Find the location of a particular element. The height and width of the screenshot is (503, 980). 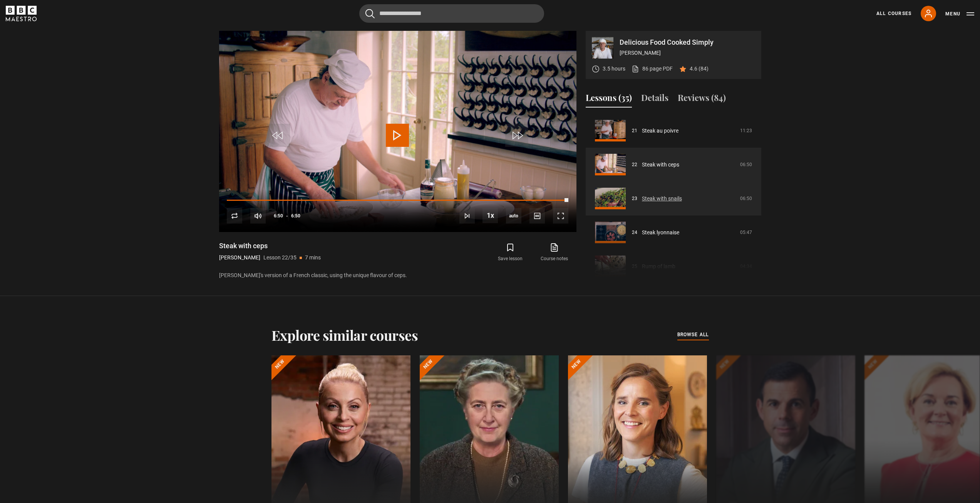

a: Steak lyonnaise is located at coordinates (660, 233).